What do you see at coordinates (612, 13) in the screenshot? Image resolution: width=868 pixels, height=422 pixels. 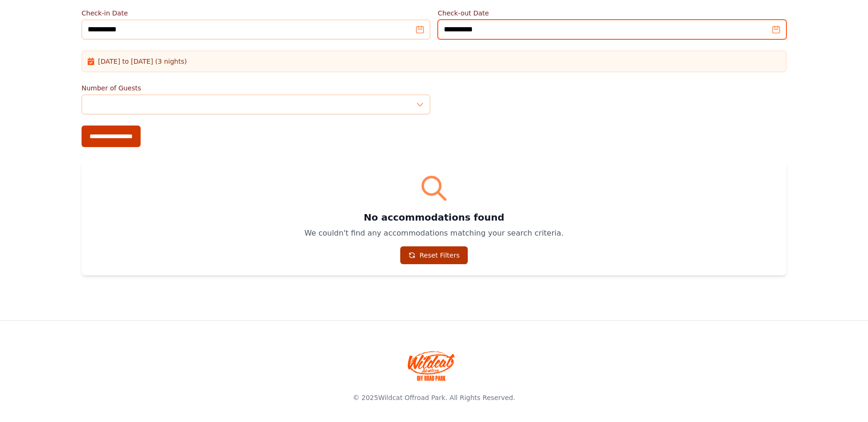 I see `label: Check-out Date` at bounding box center [612, 13].